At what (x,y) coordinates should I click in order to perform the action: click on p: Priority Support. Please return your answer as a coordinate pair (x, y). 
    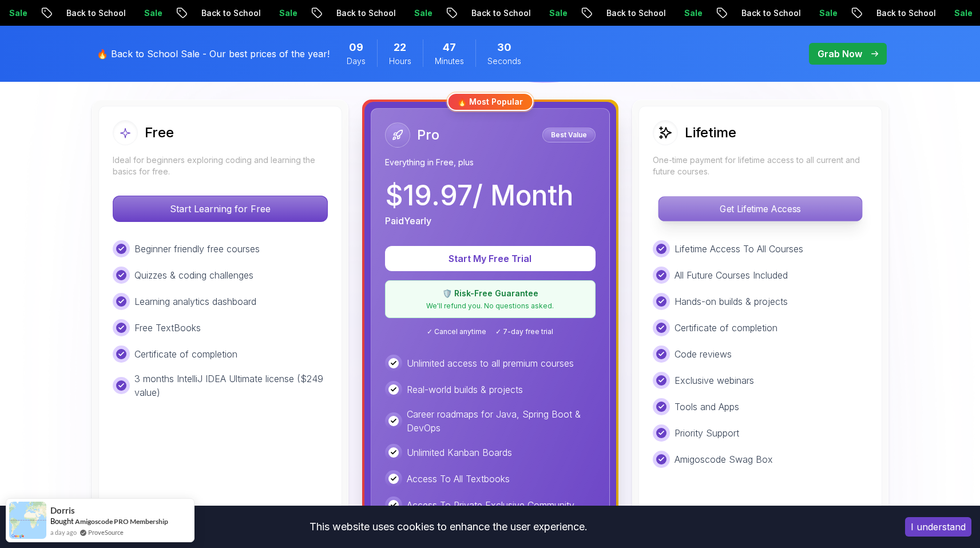
    Looking at the image, I should click on (706, 433).